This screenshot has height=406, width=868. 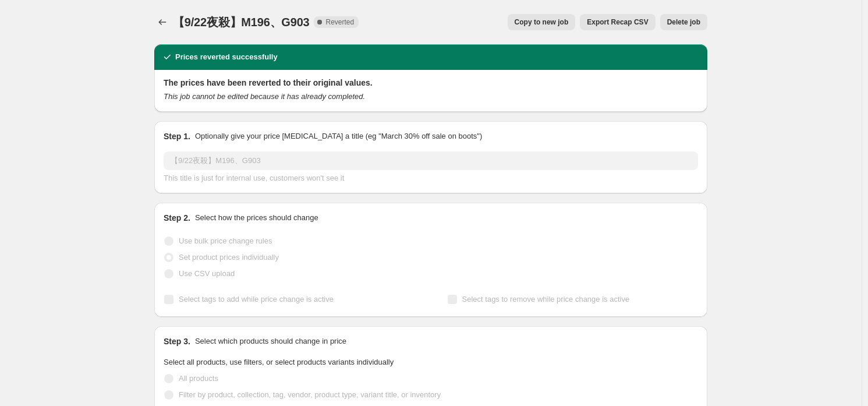 What do you see at coordinates (542, 22) in the screenshot?
I see `button: Copy to new job` at bounding box center [542, 22].